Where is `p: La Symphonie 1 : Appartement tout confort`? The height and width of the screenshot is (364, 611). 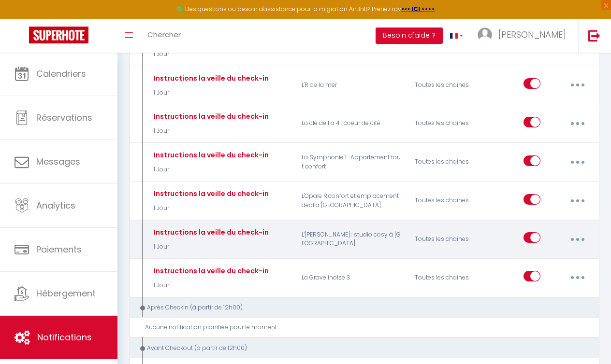 p: La Symphonie 1 : Appartement tout confort is located at coordinates (352, 163).